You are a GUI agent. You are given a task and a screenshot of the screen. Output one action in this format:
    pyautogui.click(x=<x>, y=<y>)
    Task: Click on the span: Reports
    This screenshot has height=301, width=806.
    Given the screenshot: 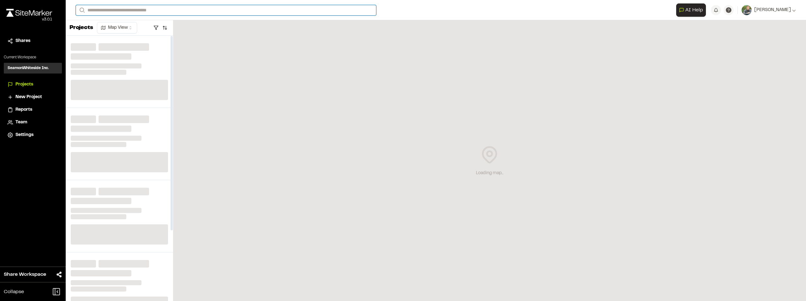 What is the action you would take?
    pyautogui.click(x=24, y=110)
    